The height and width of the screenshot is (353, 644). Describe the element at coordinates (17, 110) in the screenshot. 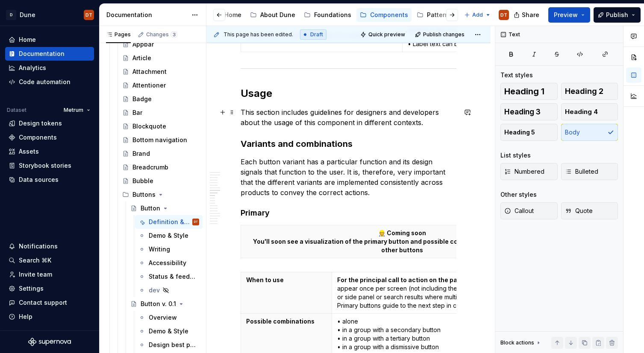

I see `div: Dataset` at that location.